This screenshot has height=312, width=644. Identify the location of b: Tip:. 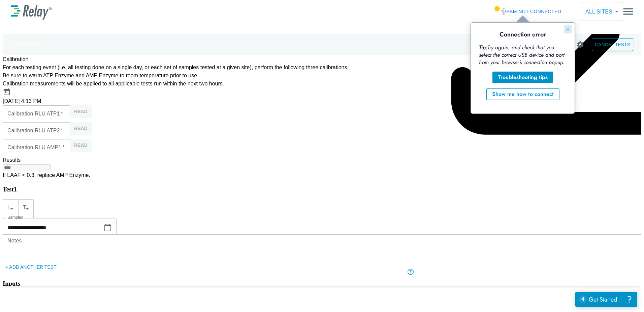
(12, 25).